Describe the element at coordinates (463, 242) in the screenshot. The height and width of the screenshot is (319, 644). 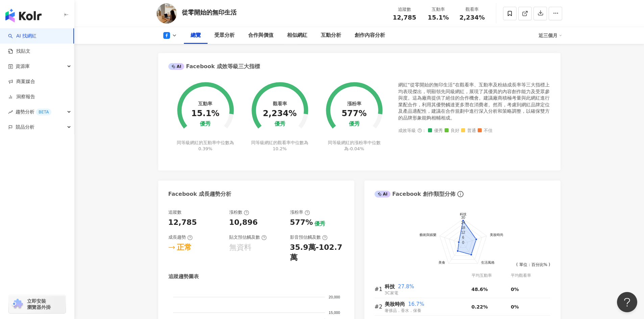
I see `text: 0` at that location.